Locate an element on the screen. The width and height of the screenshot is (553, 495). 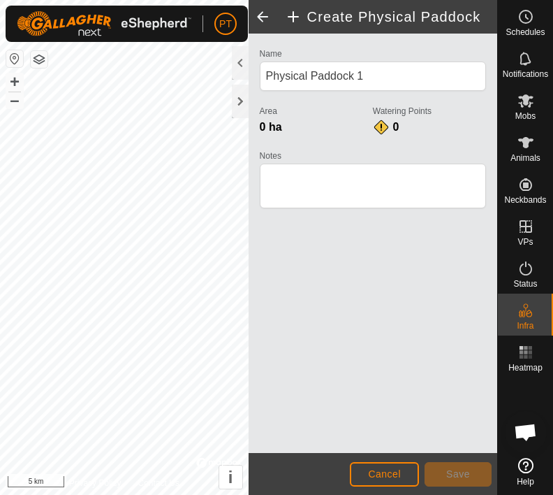
button: Cancel is located at coordinates (384, 474).